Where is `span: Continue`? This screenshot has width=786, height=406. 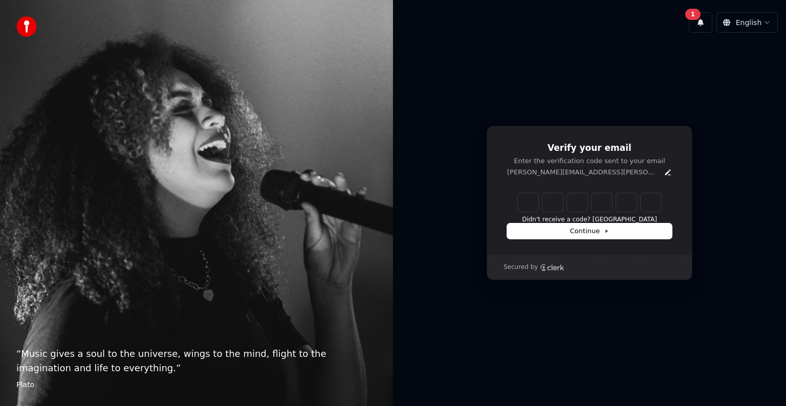
span: Continue is located at coordinates (590, 231).